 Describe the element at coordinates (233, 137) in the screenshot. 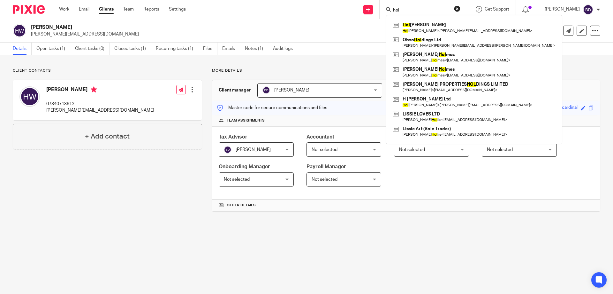

I see `span: Tax Advisor` at that location.